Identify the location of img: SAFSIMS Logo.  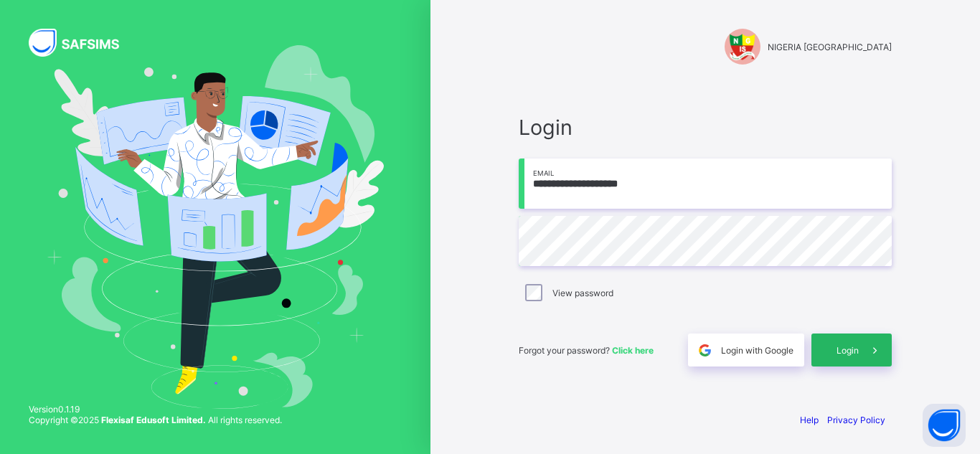
(82, 42).